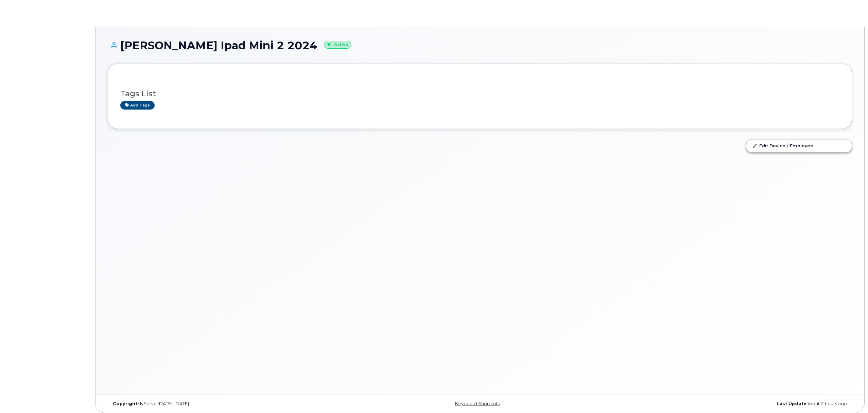 This screenshot has height=413, width=868. What do you see at coordinates (728, 404) in the screenshot?
I see `div: about 2 hours ago` at bounding box center [728, 404].